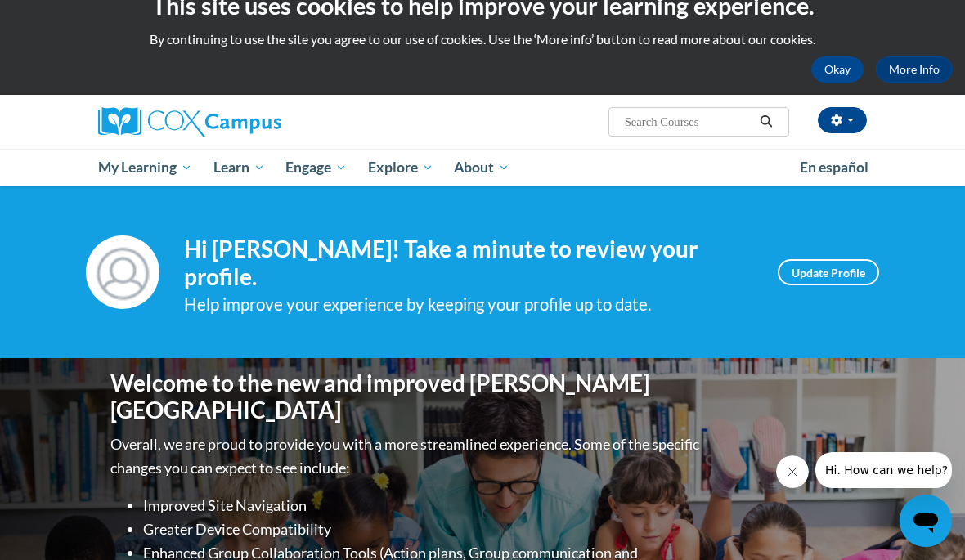 This screenshot has height=560, width=965. Describe the element at coordinates (189, 122) in the screenshot. I see `img: Cox Campus` at that location.